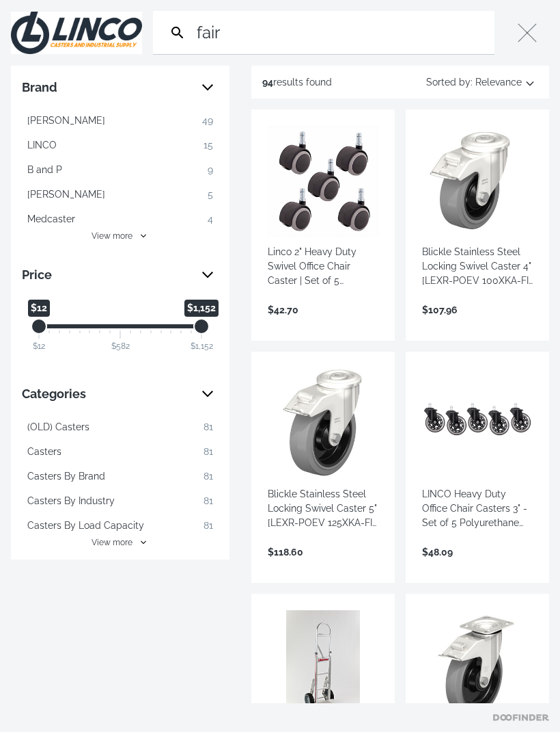  What do you see at coordinates (268, 82) in the screenshot?
I see `strong: 94` at bounding box center [268, 82].